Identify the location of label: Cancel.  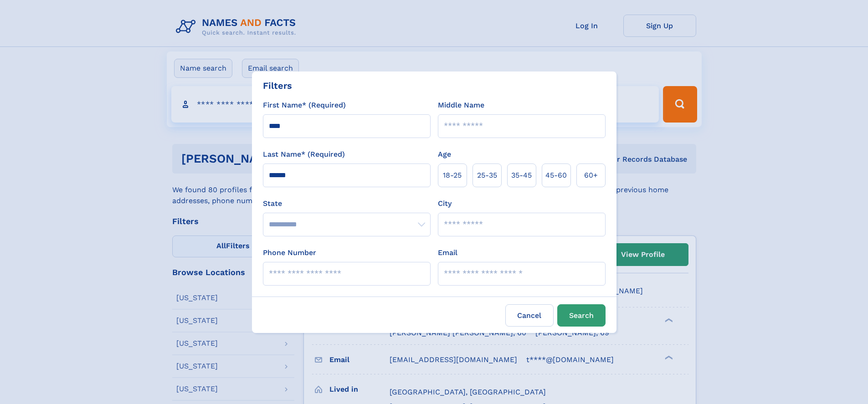
(530, 315).